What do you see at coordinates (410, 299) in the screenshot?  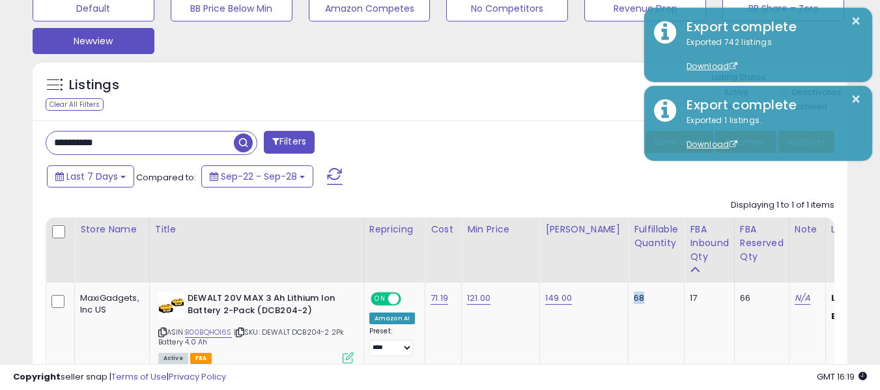 I see `span: OFF` at bounding box center [410, 299].